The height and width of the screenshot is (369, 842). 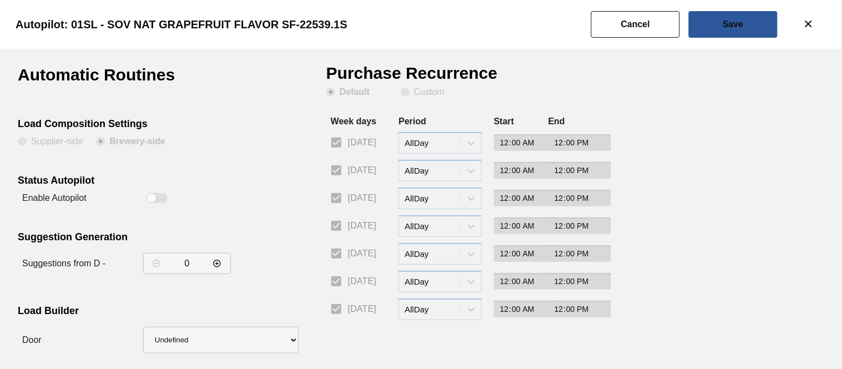 What do you see at coordinates (116, 79) in the screenshot?
I see `h1: Automatic Routines` at bounding box center [116, 79].